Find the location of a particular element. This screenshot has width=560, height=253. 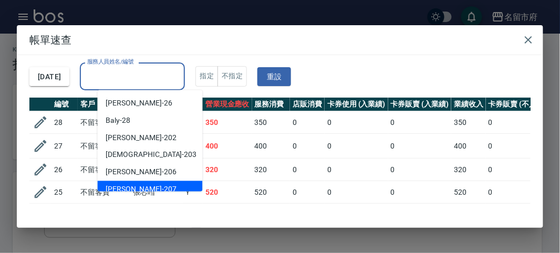

button: 重設 is located at coordinates (274, 77).